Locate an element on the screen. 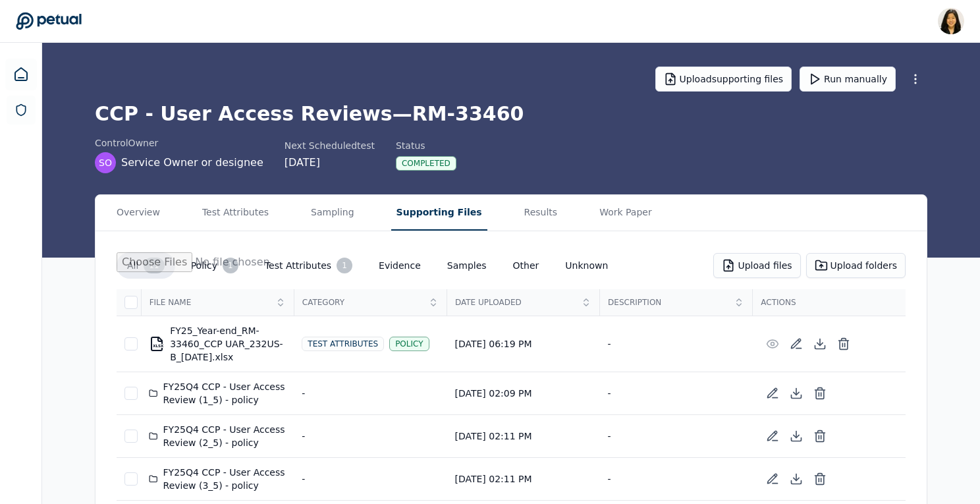  img: Renee Park is located at coordinates (951, 21).